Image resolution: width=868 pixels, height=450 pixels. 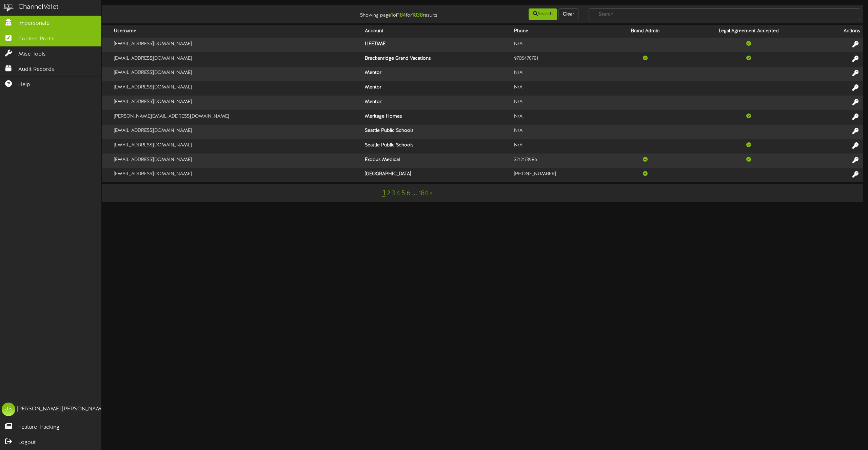 What do you see at coordinates (36, 39) in the screenshot?
I see `span: Content Portal` at bounding box center [36, 39].